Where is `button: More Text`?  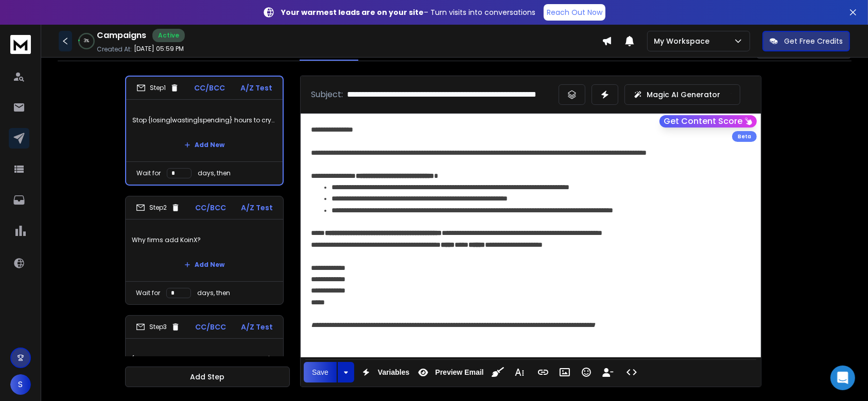
button: More Text is located at coordinates (520, 372).